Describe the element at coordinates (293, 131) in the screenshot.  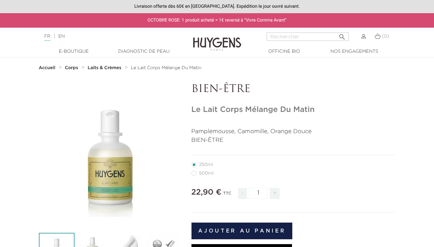
I see `p: Pamplemousse, Camomille, Orange Douce` at that location.